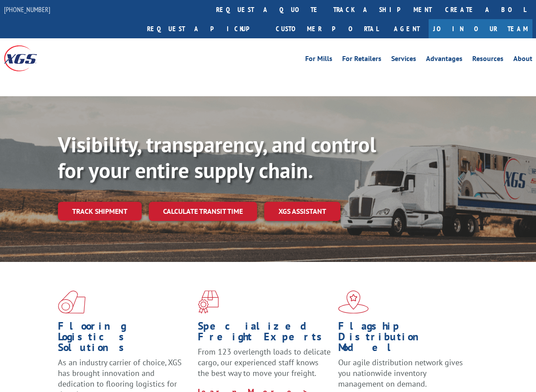 This screenshot has height=392, width=536. I want to click on img: xgs-icon-focused-on-flooring-red, so click(208, 302).